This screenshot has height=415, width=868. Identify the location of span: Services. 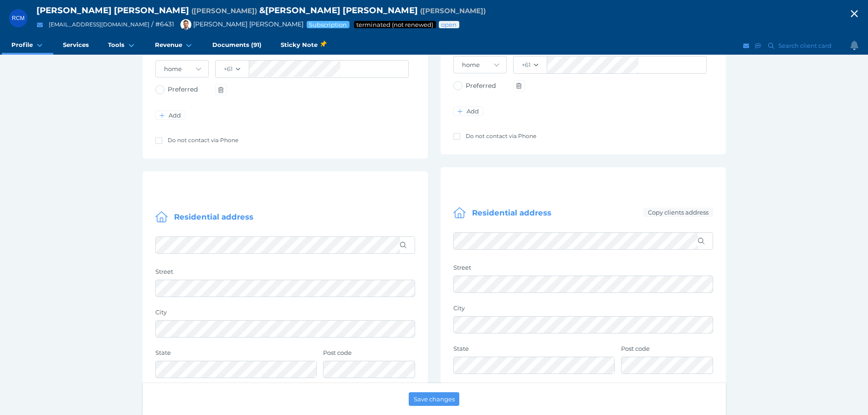
(76, 45).